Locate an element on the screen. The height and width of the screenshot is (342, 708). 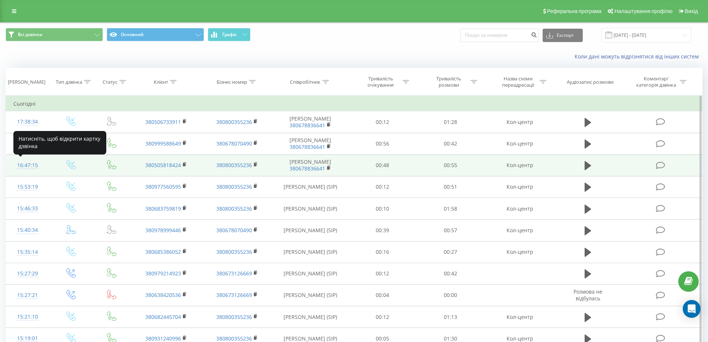
span: Налаштування профілю is located at coordinates (644, 11).